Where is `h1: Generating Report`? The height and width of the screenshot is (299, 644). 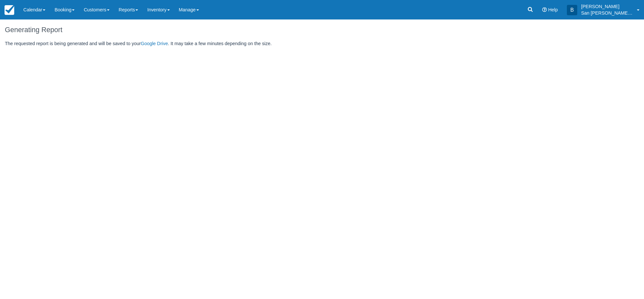
h1: Generating Report is located at coordinates (322, 30).